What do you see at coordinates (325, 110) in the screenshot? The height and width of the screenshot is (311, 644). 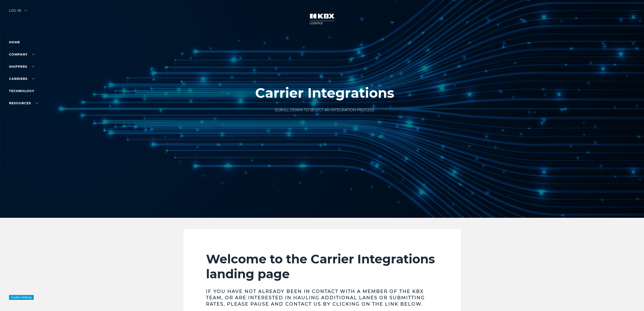 I see `p: SCROLL DOWN TO SELECT AN INTEGRATION PROCESS` at bounding box center [325, 110].